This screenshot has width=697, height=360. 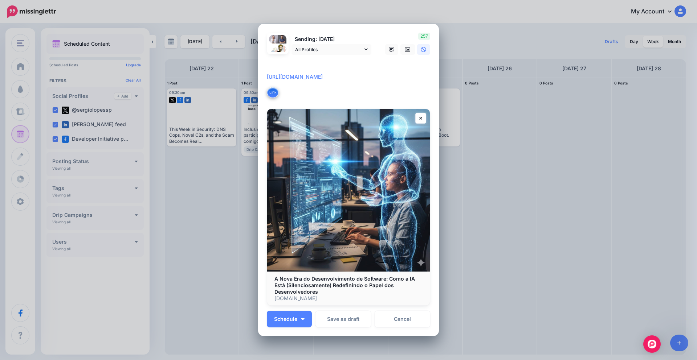 I want to click on button: Schedule, so click(x=289, y=319).